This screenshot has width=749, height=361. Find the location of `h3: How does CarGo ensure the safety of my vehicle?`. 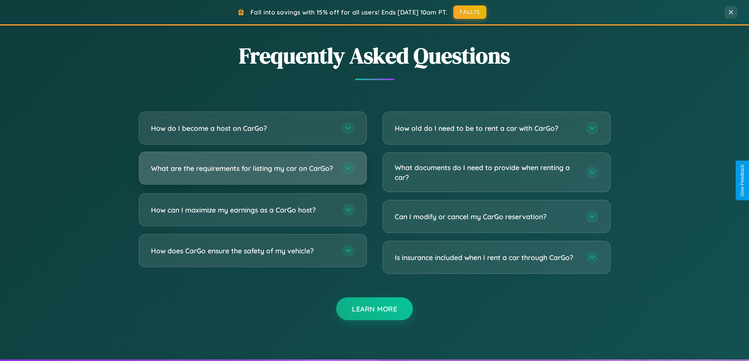

h3: How does CarGo ensure the safety of my vehicle? is located at coordinates (242, 251).